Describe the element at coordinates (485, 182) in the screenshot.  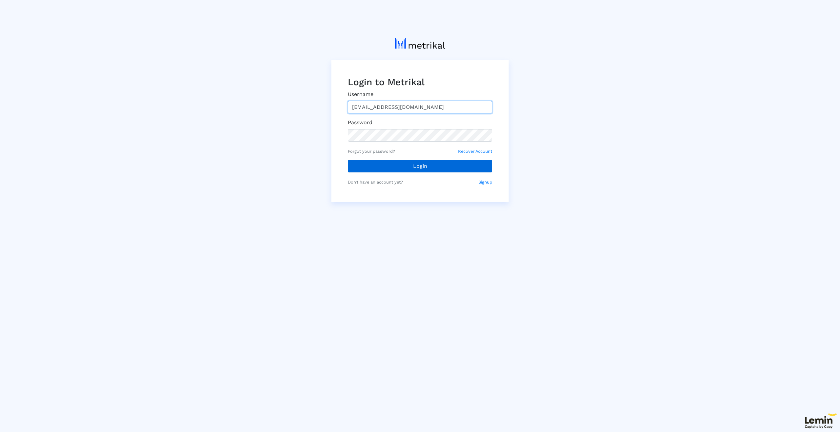
I see `small: Signup` at that location.